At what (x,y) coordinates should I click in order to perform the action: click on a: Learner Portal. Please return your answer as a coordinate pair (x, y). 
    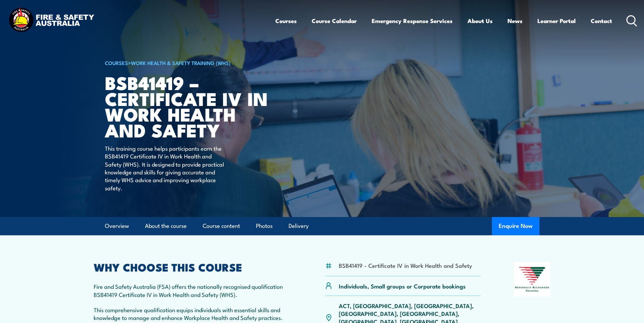
    Looking at the image, I should click on (556, 21).